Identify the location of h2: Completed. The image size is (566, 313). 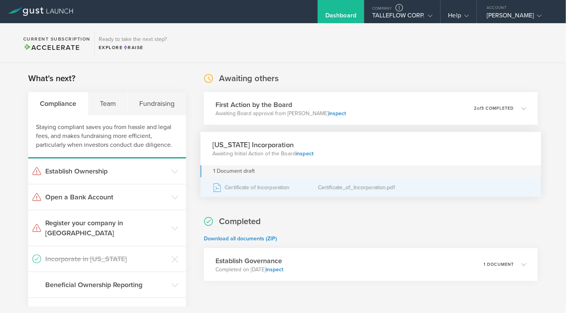
(240, 222).